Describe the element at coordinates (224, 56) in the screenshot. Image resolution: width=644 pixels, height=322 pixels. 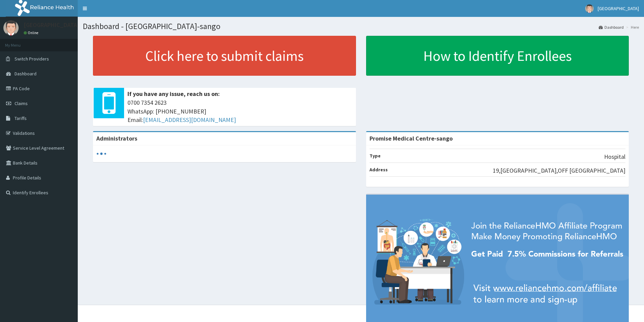
I see `a: Click here to submit claims` at that location.